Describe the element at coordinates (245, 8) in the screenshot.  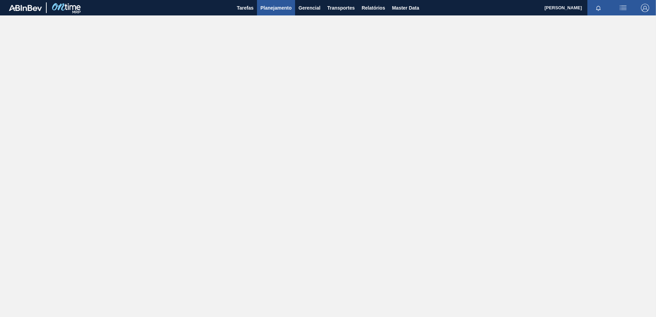
I see `span: Tarefas` at that location.